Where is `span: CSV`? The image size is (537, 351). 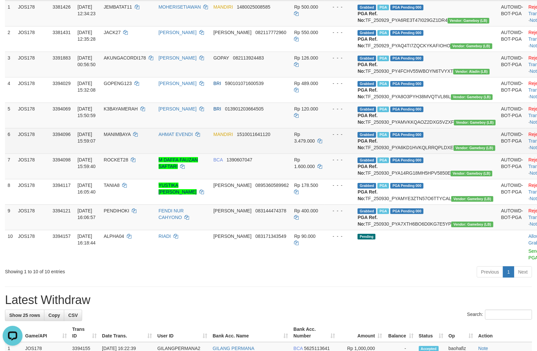
span: CSV is located at coordinates (73, 315).